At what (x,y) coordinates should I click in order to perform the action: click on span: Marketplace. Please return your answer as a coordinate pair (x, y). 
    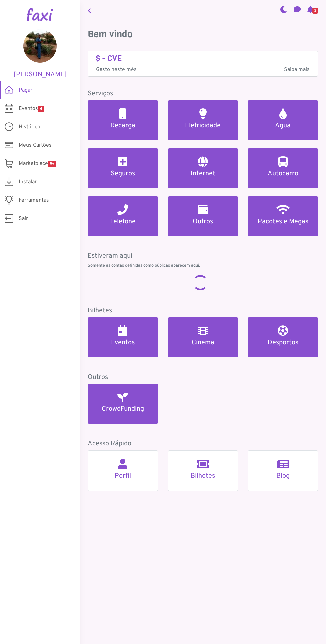
    Looking at the image, I should click on (37, 164).